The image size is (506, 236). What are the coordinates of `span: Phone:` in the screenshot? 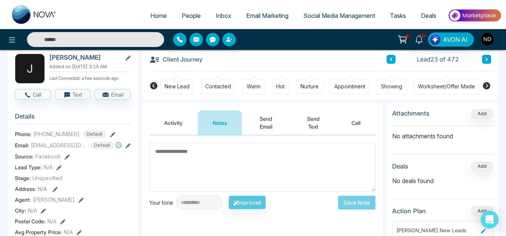 It's located at (23, 134).